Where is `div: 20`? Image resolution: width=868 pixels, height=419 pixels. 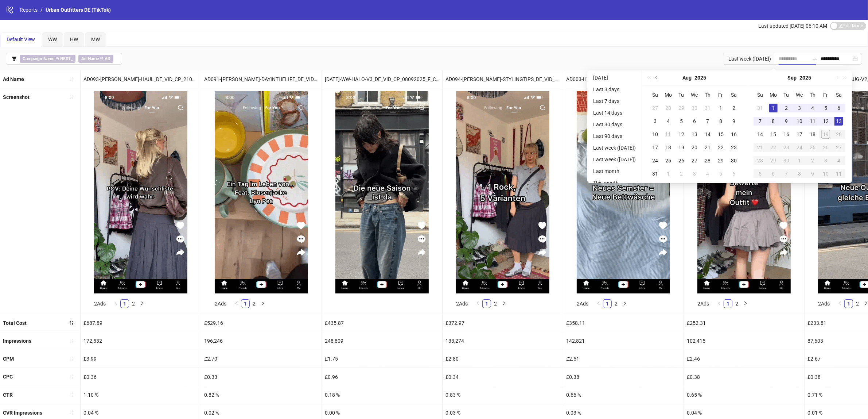 div: 20 is located at coordinates (839, 134).